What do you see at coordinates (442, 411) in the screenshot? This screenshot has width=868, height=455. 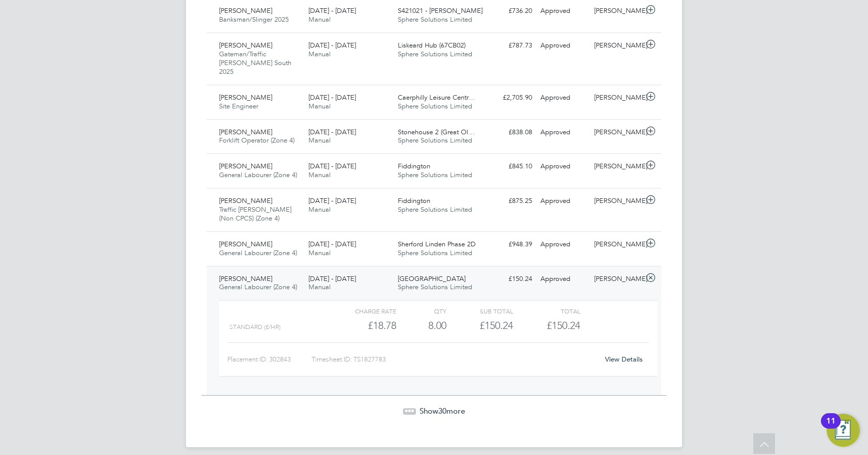 I see `span: Show more` at bounding box center [442, 411].